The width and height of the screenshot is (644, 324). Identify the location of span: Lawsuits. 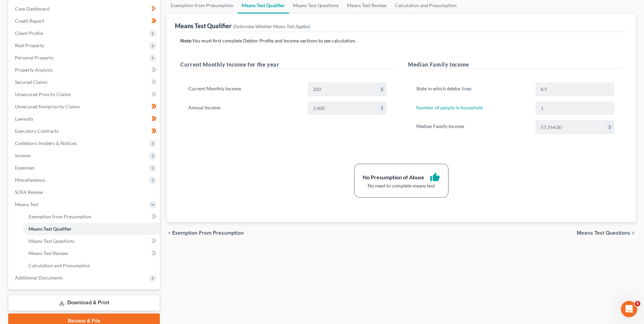
(24, 119).